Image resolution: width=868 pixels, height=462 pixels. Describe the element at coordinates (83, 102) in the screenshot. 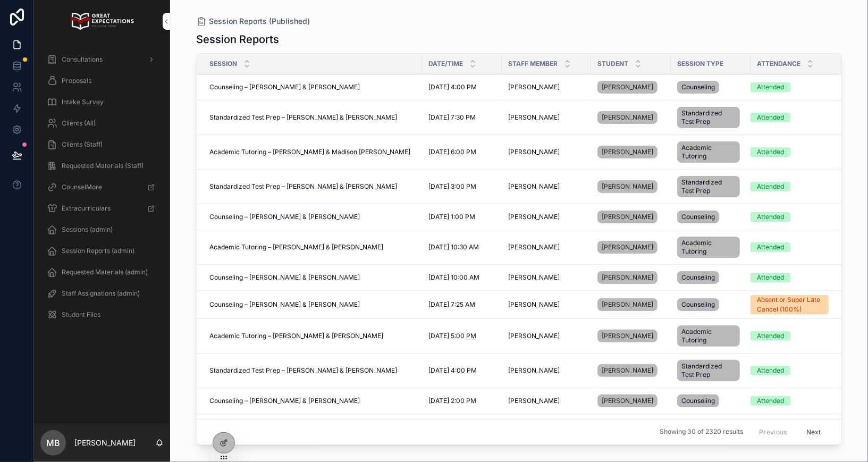

I see `span: Intake Survey` at that location.